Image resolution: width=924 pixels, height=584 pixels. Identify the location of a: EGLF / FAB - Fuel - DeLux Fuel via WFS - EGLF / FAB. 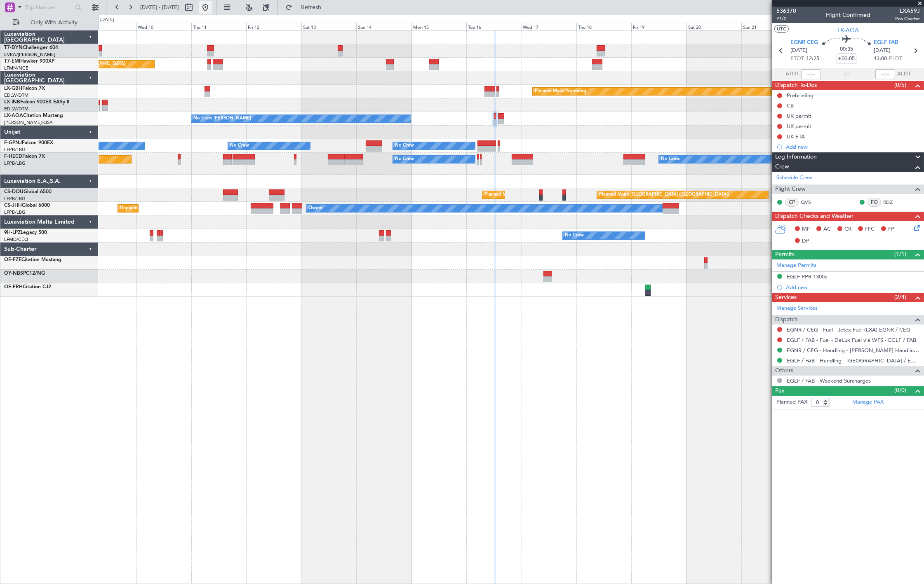
(852, 340).